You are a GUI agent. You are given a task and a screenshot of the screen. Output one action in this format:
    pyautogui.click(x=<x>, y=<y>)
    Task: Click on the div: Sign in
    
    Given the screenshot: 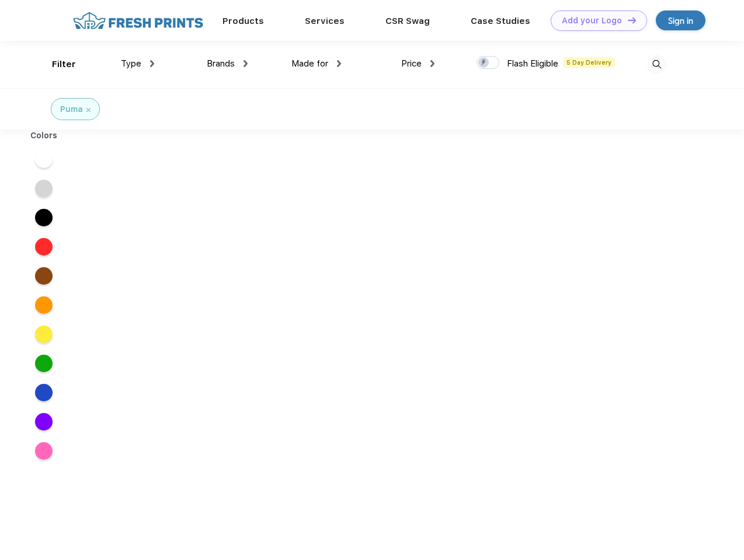 What is the action you would take?
    pyautogui.click(x=680, y=20)
    